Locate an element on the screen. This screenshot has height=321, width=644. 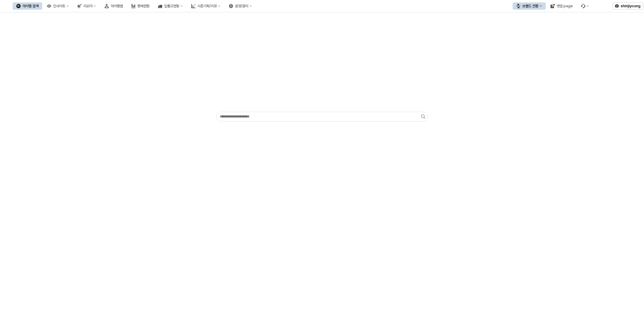
button: 판매현황 is located at coordinates (140, 6).